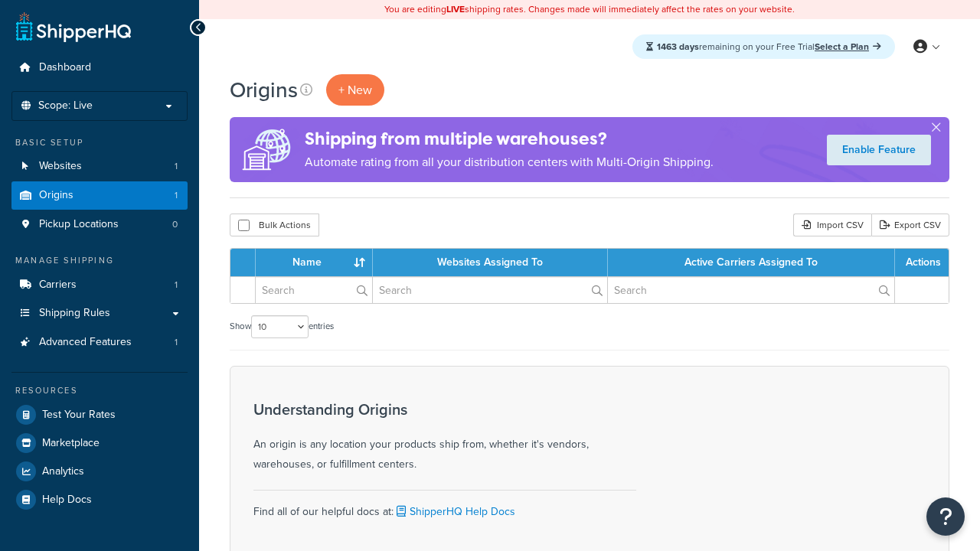  Describe the element at coordinates (63, 472) in the screenshot. I see `span: Analytics` at that location.